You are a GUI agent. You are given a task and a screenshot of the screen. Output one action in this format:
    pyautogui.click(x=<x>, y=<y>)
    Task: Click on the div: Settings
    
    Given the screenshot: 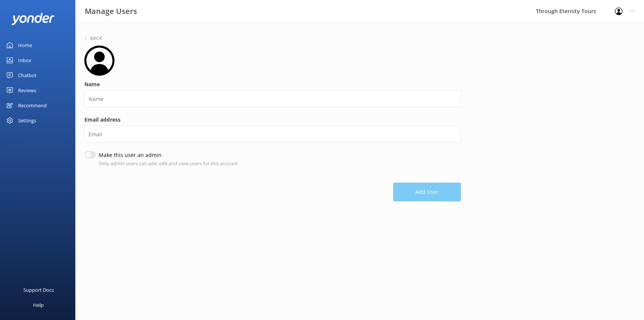 What is the action you would take?
    pyautogui.click(x=27, y=121)
    